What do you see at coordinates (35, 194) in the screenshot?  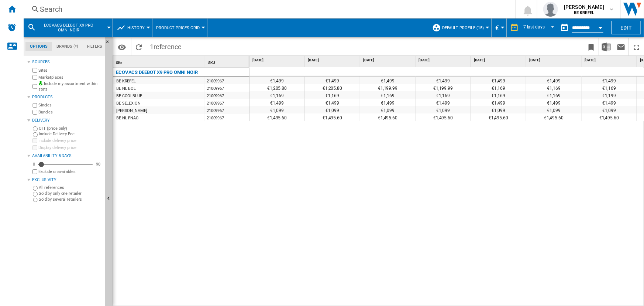 I see `input: Sold by only one retailer` at bounding box center [35, 194].